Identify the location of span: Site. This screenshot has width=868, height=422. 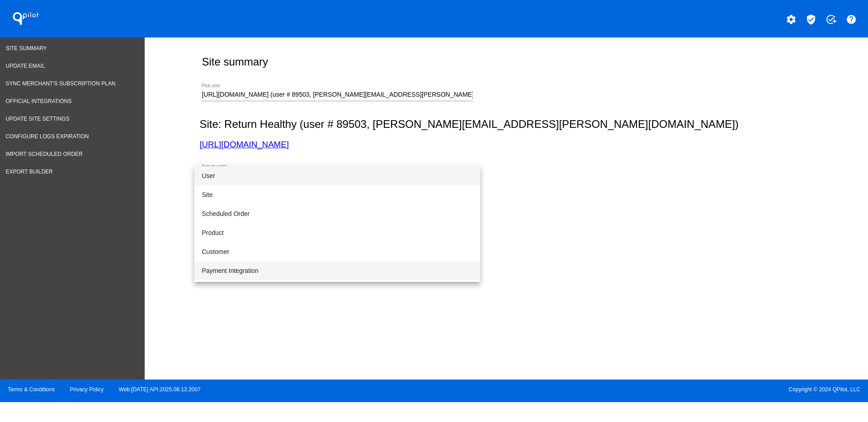
(337, 195).